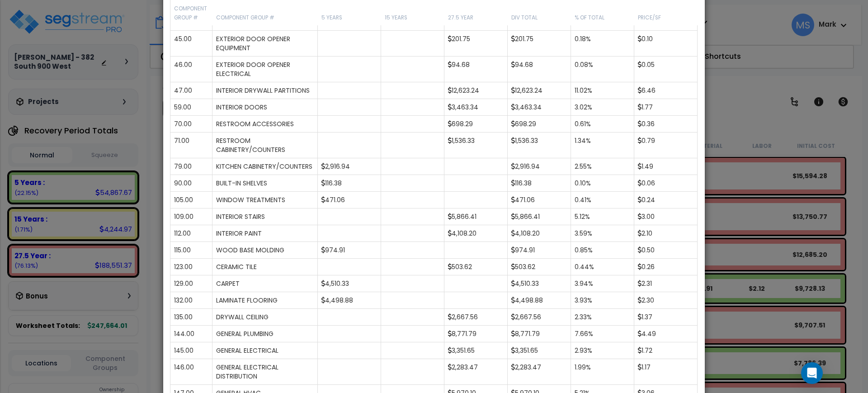 This screenshot has height=393, width=868. I want to click on td: 46.00, so click(191, 69).